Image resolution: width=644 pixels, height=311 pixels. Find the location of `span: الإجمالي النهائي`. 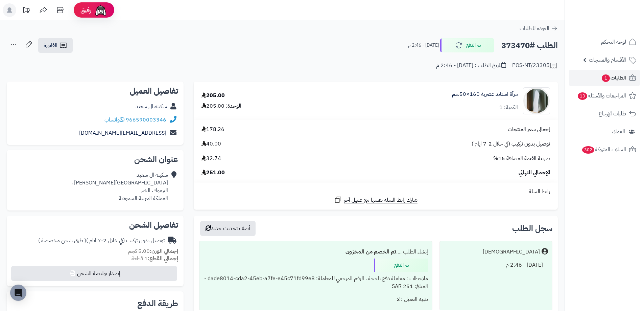

span: الإجمالي النهائي is located at coordinates (534, 173).